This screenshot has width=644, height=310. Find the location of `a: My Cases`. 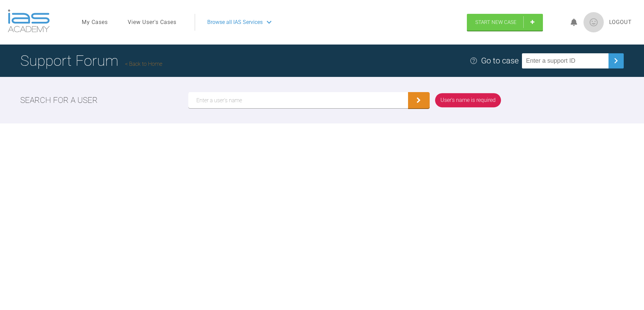

a: My Cases is located at coordinates (95, 23).